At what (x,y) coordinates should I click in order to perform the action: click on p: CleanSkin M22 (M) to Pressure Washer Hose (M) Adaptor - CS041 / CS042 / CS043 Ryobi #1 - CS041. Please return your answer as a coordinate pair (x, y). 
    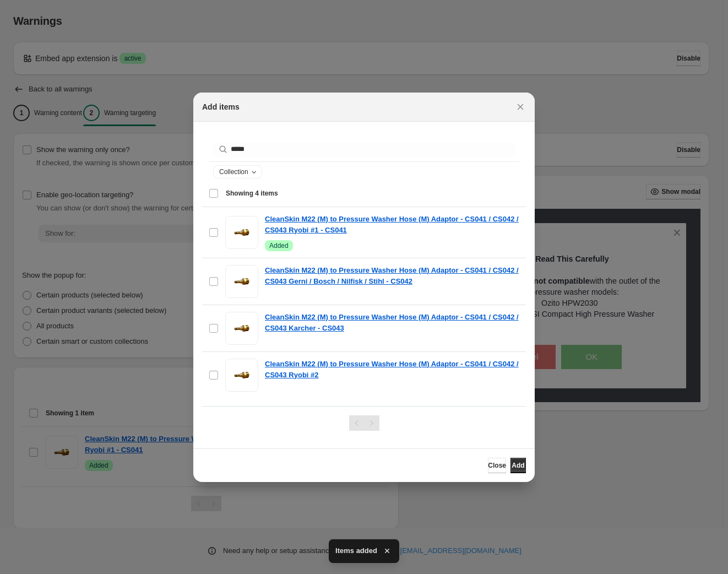
    Looking at the image, I should click on (393, 225).